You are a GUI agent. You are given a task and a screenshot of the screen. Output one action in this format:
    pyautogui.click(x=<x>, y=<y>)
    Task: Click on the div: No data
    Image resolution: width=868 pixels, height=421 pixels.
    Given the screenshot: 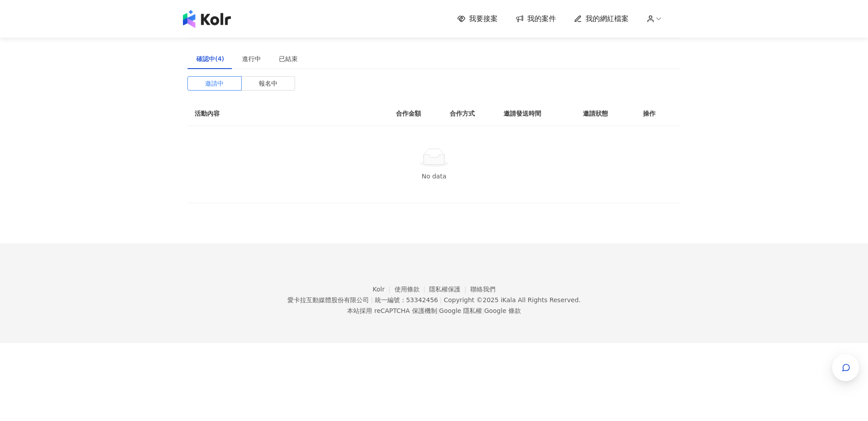 What is the action you would take?
    pyautogui.click(x=434, y=176)
    